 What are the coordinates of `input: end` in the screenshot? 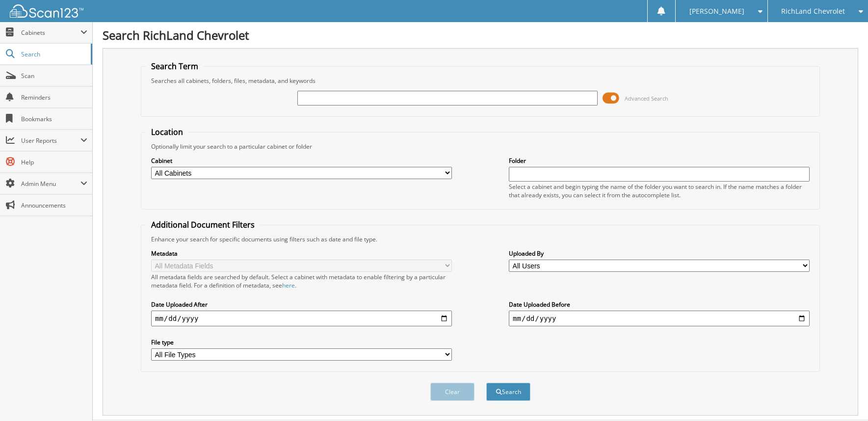 It's located at (659, 319).